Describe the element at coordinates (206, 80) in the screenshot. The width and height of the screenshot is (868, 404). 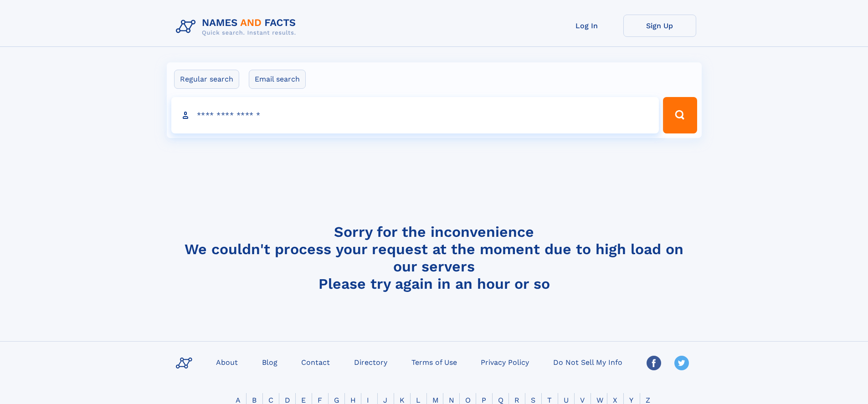
I see `label: Regular search` at that location.